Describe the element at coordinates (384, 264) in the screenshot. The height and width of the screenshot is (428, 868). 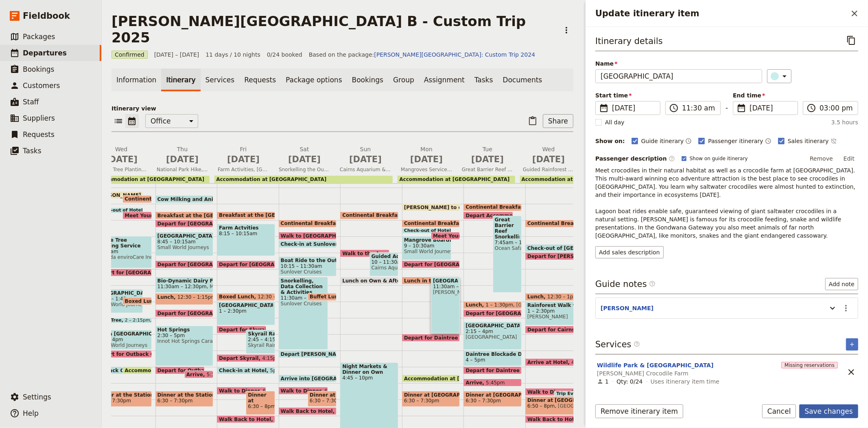
I see `div: Guided Aquarium Study Tour10 – 11:30amCairns Aquarium` at that location.